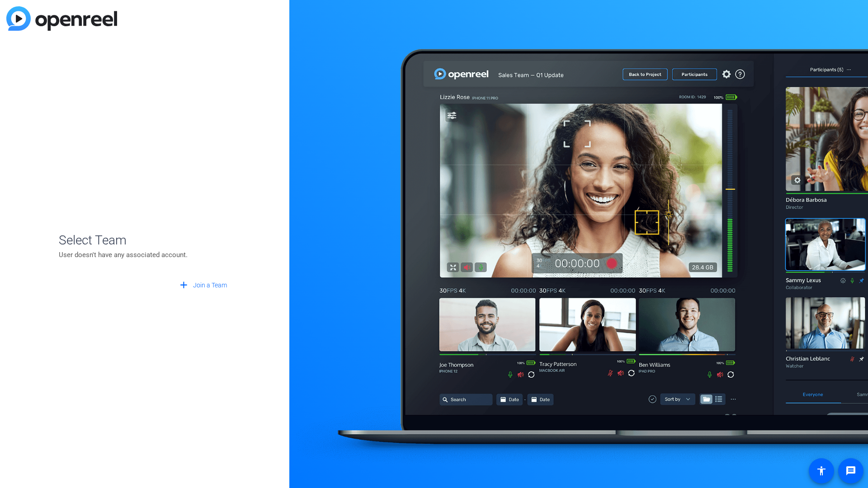  Describe the element at coordinates (202, 286) in the screenshot. I see `button: Join a Team` at that location.